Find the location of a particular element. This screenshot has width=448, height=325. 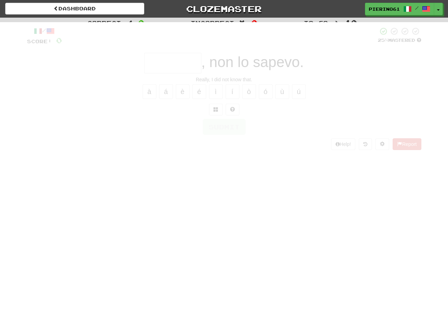

button: Round history (alt+y) is located at coordinates (365, 144).